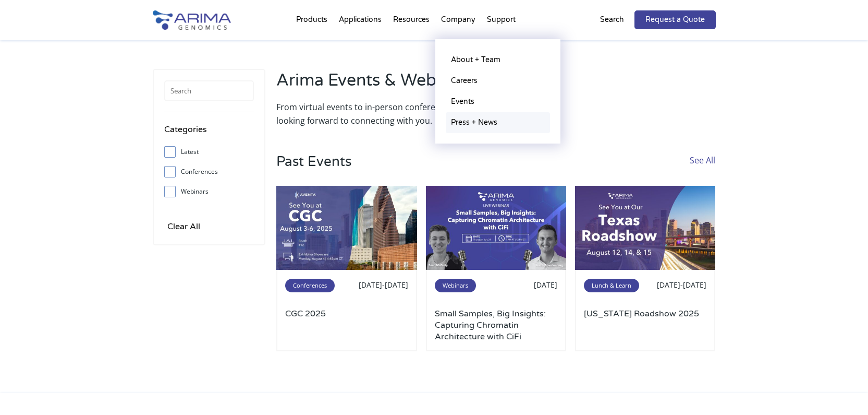  I want to click on label: Conferences, so click(209, 171).